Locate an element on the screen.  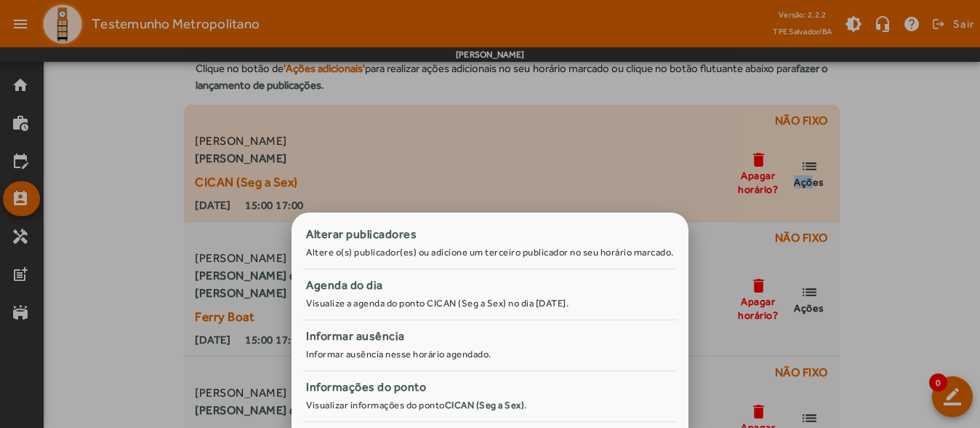
div: Agenda do dia is located at coordinates (490, 285).